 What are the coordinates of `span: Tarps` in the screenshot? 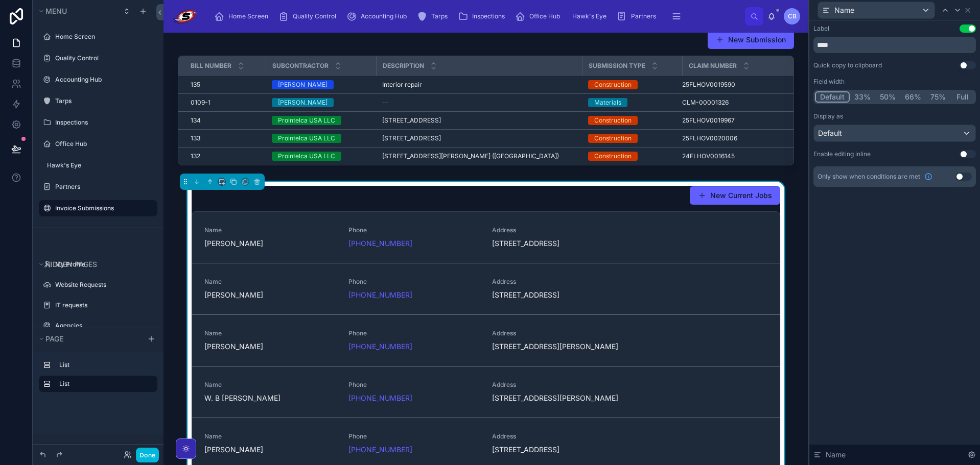 It's located at (439, 16).